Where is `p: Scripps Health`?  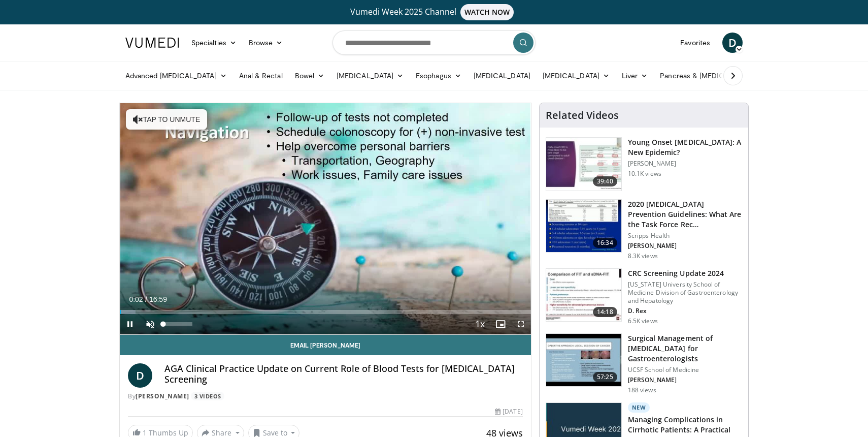
p: Scripps Health is located at coordinates (684, 235).